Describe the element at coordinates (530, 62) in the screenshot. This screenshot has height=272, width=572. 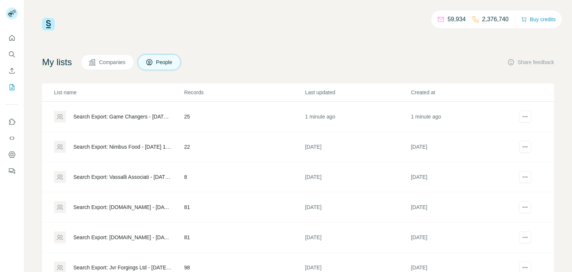
I see `button: Share feedback` at that location.